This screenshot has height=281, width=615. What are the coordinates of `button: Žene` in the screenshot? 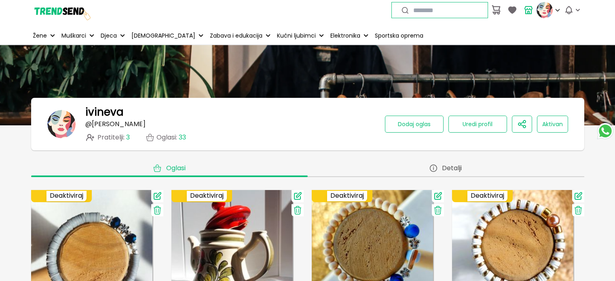 It's located at (44, 36).